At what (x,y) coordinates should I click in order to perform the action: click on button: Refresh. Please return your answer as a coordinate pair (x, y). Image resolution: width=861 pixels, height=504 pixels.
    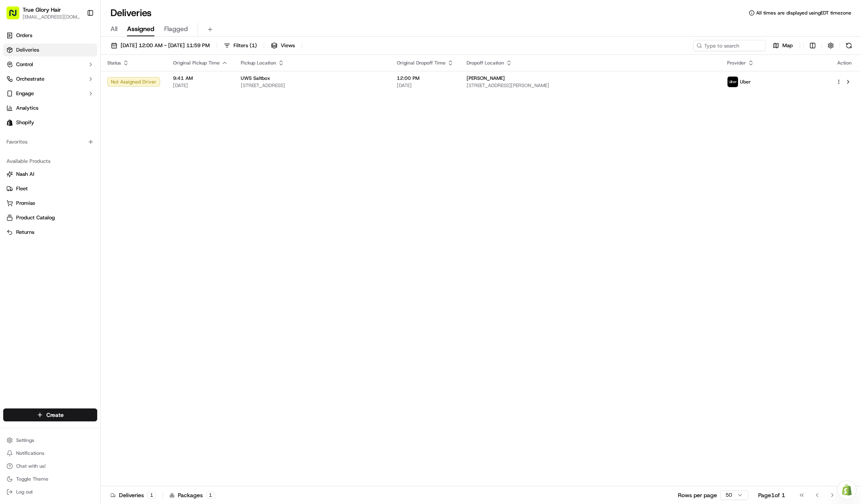
    Looking at the image, I should click on (849, 46).